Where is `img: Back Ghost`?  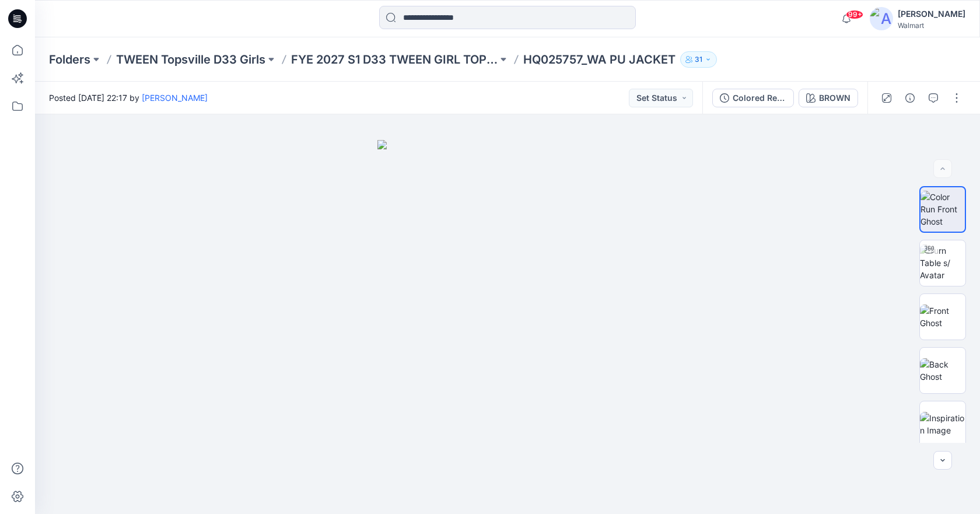
img: Back Ghost is located at coordinates (942, 371).